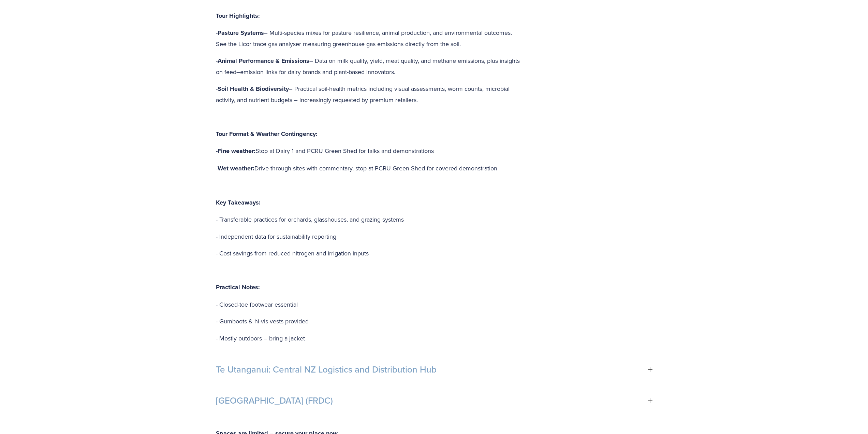  Describe the element at coordinates (369, 219) in the screenshot. I see `p: - Transferable practices for orchards, glasshouses, and grazing systems` at that location.